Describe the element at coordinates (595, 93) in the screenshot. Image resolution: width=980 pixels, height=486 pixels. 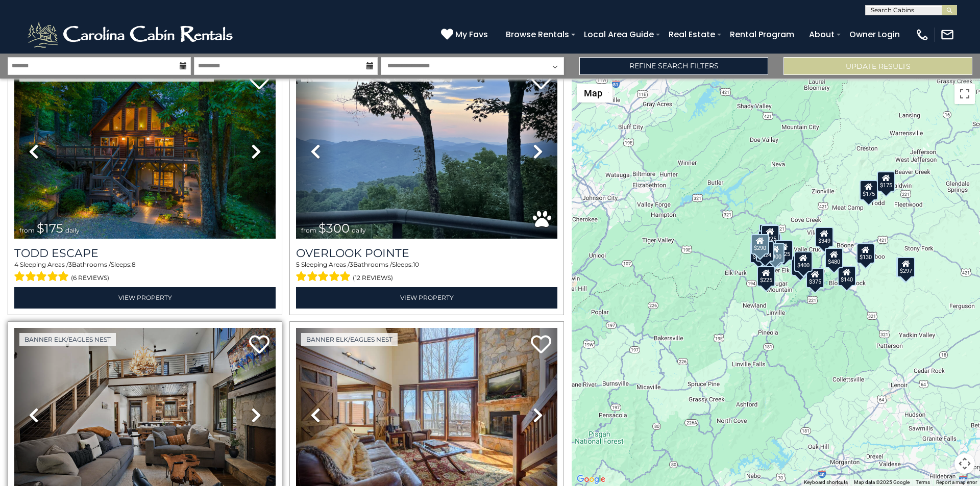
I see `button: Change map style` at that location.